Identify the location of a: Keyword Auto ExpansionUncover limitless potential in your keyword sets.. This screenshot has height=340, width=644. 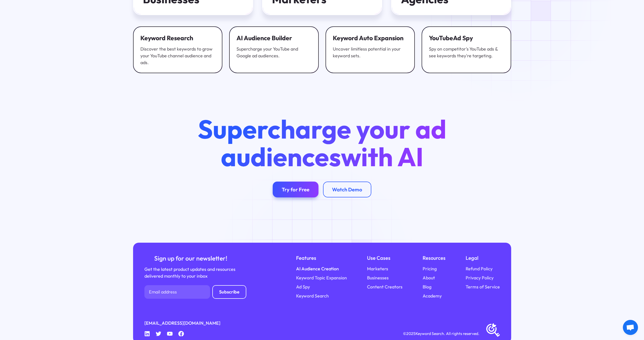
(371, 49).